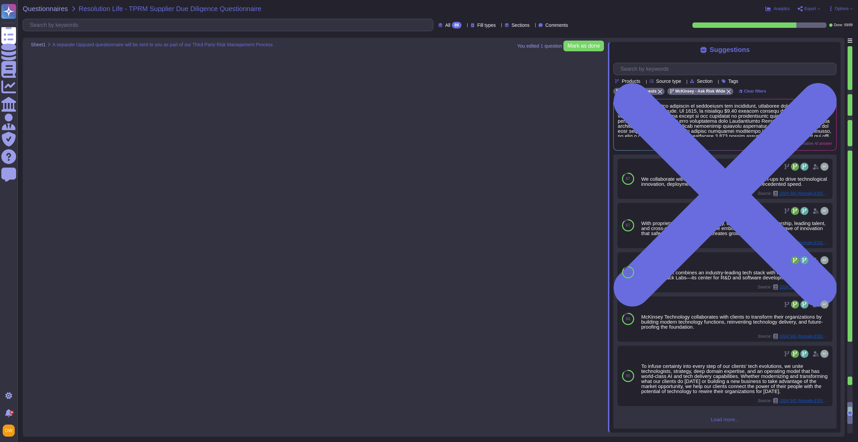 This screenshot has width=858, height=442. What do you see at coordinates (583, 46) in the screenshot?
I see `button: Mark as done` at bounding box center [583, 46].